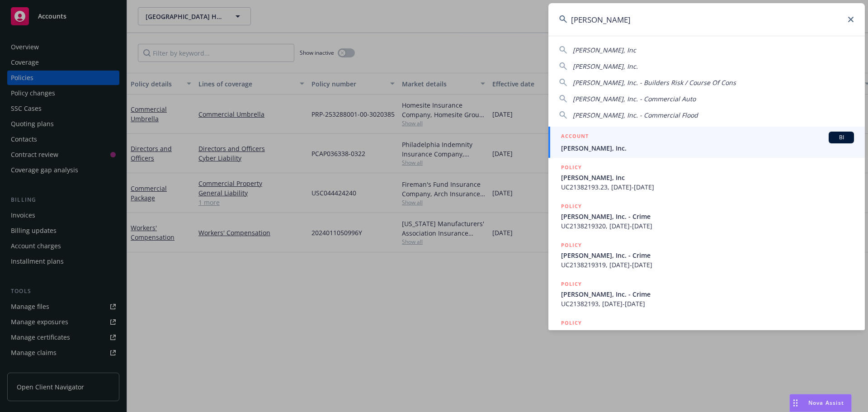  I want to click on input: Search..., so click(706, 20).